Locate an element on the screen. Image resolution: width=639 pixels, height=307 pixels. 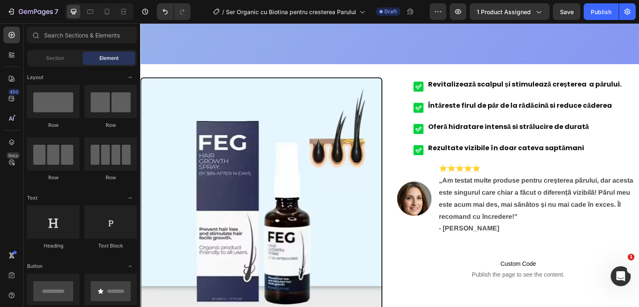
p: 7 is located at coordinates (56, 12).